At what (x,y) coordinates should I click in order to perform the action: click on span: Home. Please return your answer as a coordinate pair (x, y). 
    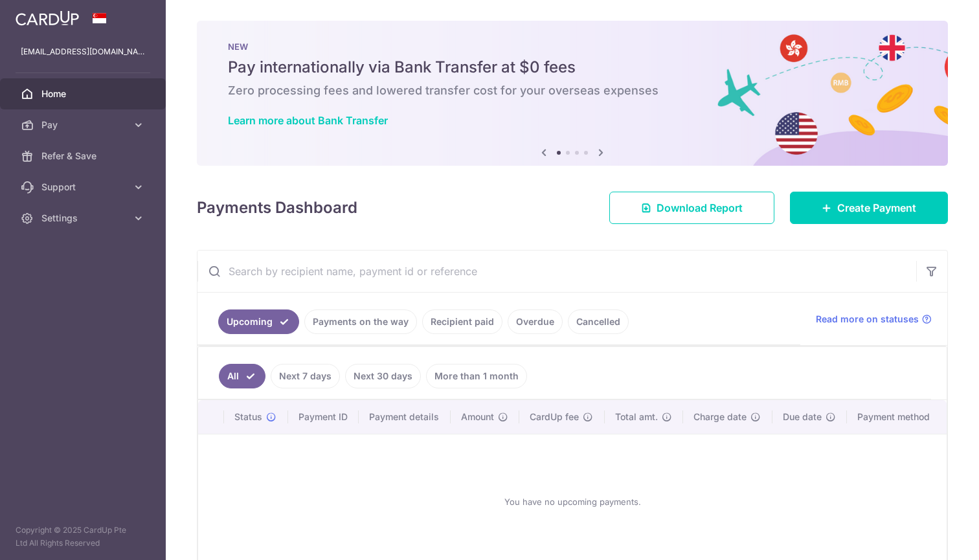
    Looking at the image, I should click on (84, 94).